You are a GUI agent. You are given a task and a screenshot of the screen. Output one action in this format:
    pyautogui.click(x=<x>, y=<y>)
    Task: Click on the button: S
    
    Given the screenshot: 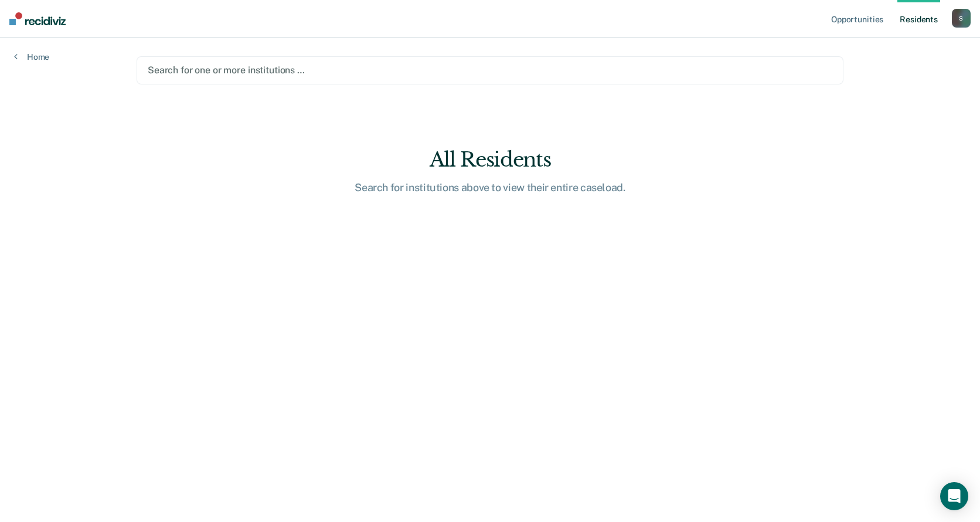 What is the action you would take?
    pyautogui.click(x=961, y=18)
    